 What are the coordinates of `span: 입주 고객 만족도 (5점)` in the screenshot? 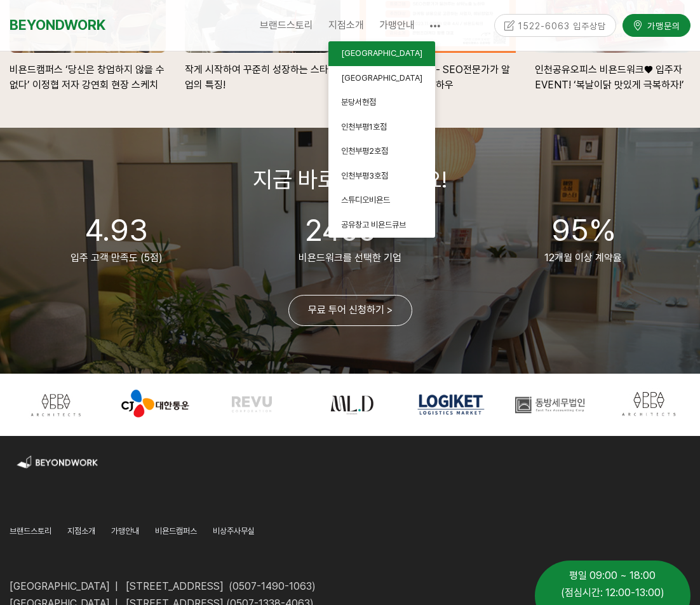 It's located at (116, 257).